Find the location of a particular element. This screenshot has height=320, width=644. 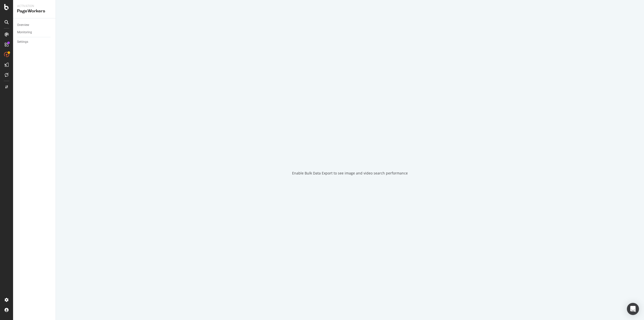

div: animation is located at coordinates (350, 153).